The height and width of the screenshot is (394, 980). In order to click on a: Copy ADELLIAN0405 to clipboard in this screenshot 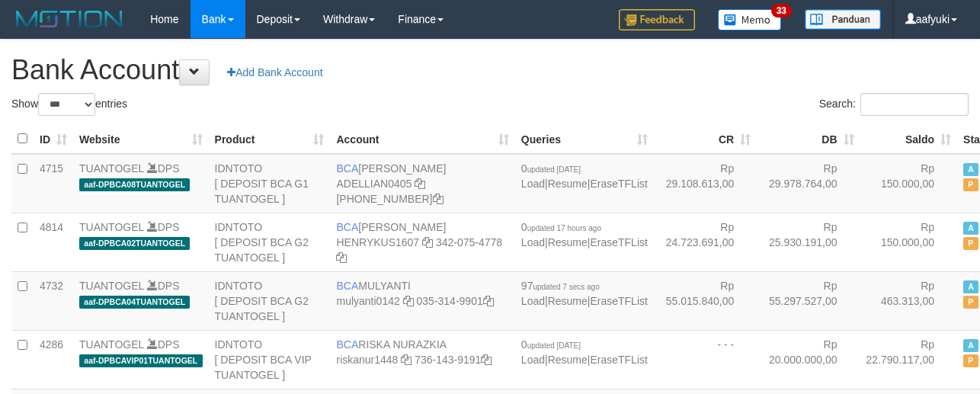, I will do `click(420, 184)`.